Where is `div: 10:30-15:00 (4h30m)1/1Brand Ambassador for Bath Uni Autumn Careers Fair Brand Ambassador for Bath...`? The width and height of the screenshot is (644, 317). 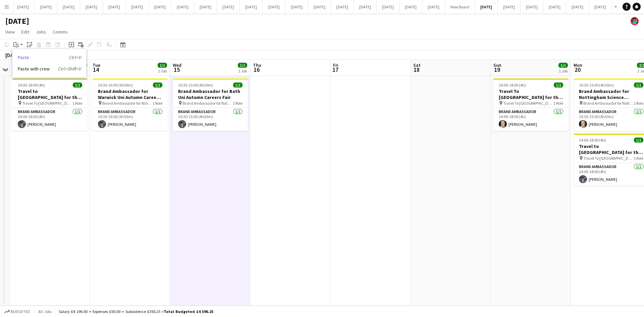
div: 10:30-15:00 (4h30m)1/1Brand Ambassador for Bath Uni Autumn Careers Fair Brand Ambassador for Bath... is located at coordinates (211, 104).